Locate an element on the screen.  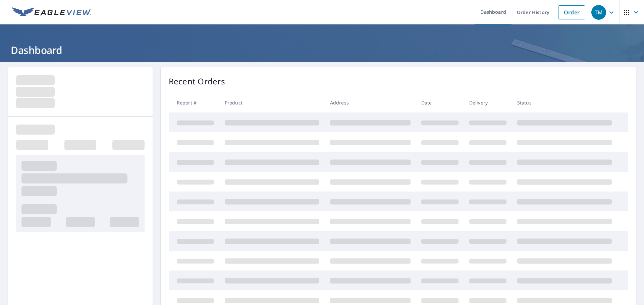
div: TM is located at coordinates (599, 12).